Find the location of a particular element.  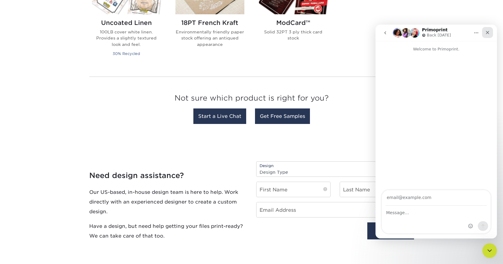

p: Our US-based, in-house design team is here to help. Work directly with an experienced designer to... is located at coordinates (168, 202).